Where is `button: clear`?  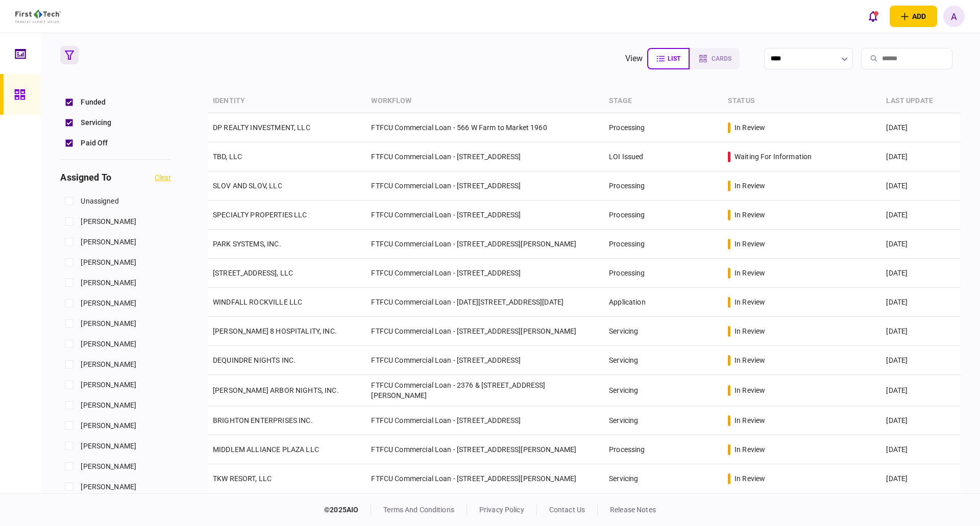
button: clear is located at coordinates (163, 178).